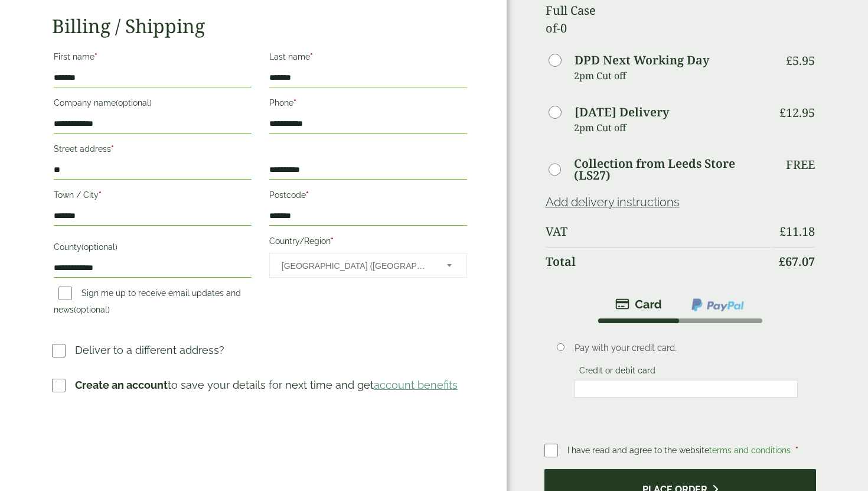 The image size is (868, 491). Describe the element at coordinates (639, 304) in the screenshot. I see `img: stripe.png` at that location.